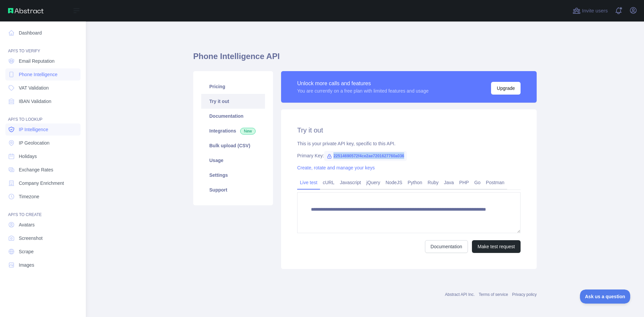 Image resolution: width=644 pixels, height=317 pixels. What do you see at coordinates (365, 156) in the screenshot?
I see `span: 22514690572f4ce2ae7201627760a036` at bounding box center [365, 156].